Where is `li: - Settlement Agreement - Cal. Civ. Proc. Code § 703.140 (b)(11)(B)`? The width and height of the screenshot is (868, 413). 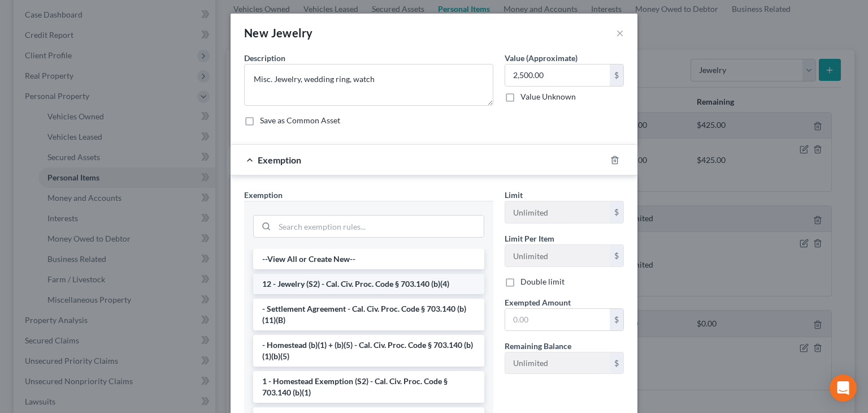
li: - Settlement Agreement - Cal. Civ. Proc. Code § 703.140 (b)(11)(B) is located at coordinates (369, 314).